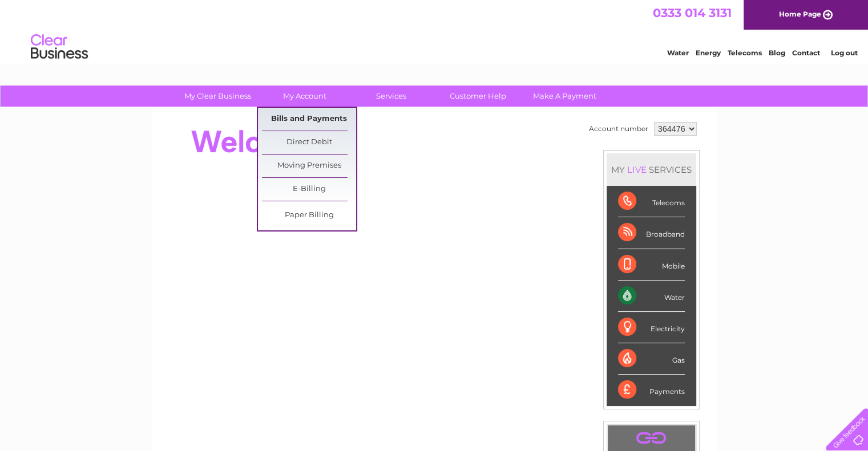 This screenshot has width=868, height=451. Describe the element at coordinates (309, 189) in the screenshot. I see `a: E-Billing` at that location.